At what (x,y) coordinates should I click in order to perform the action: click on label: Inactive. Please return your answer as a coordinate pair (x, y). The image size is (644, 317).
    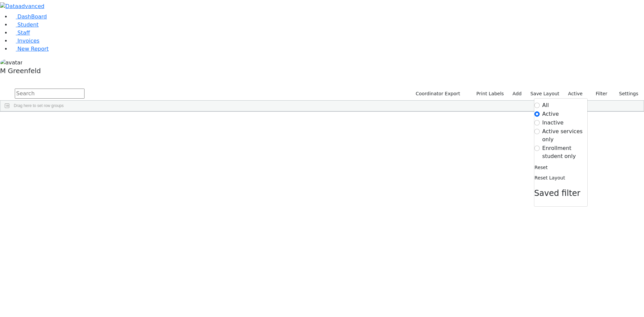
    Looking at the image, I should click on (553, 123).